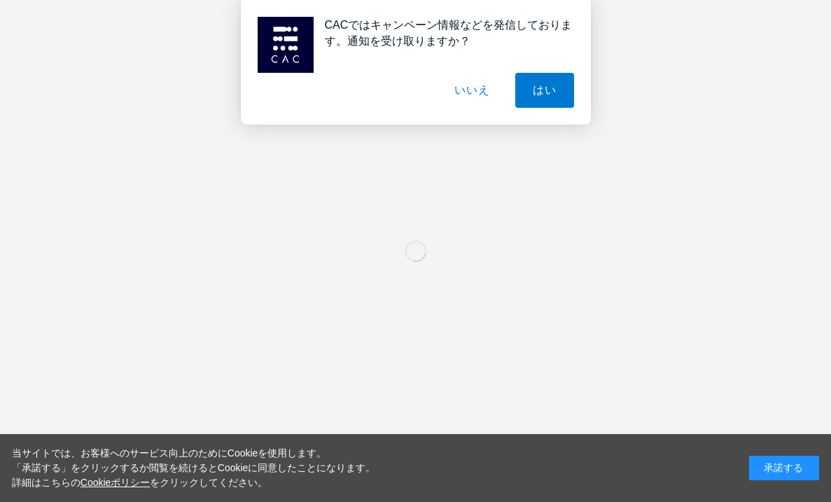  I want to click on a: Cookieポリシー, so click(115, 482).